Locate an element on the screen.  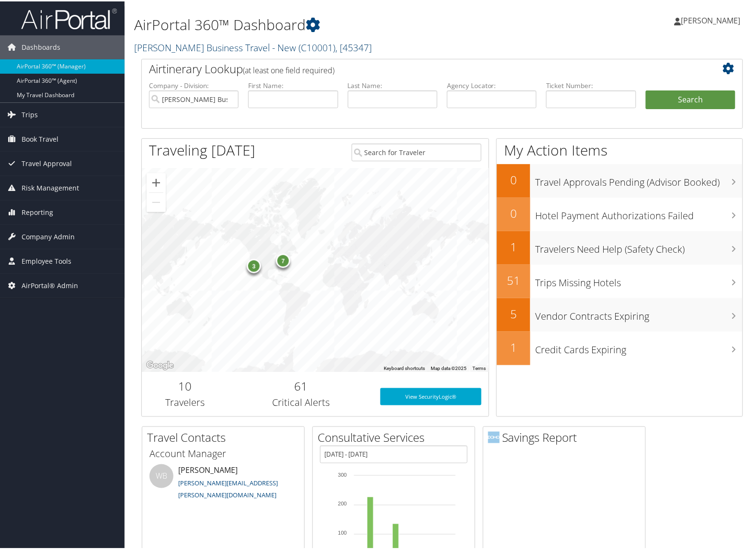
h2: 10 is located at coordinates (185, 384).